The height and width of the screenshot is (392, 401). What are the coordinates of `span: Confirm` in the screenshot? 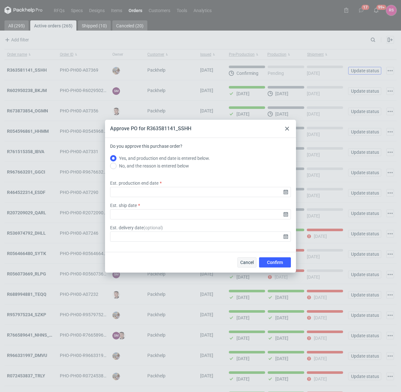 It's located at (275, 262).